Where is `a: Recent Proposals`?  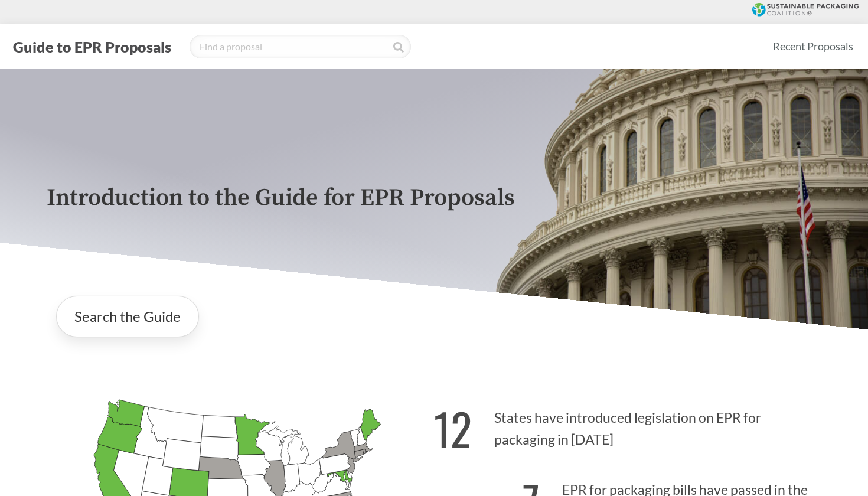 a: Recent Proposals is located at coordinates (813, 46).